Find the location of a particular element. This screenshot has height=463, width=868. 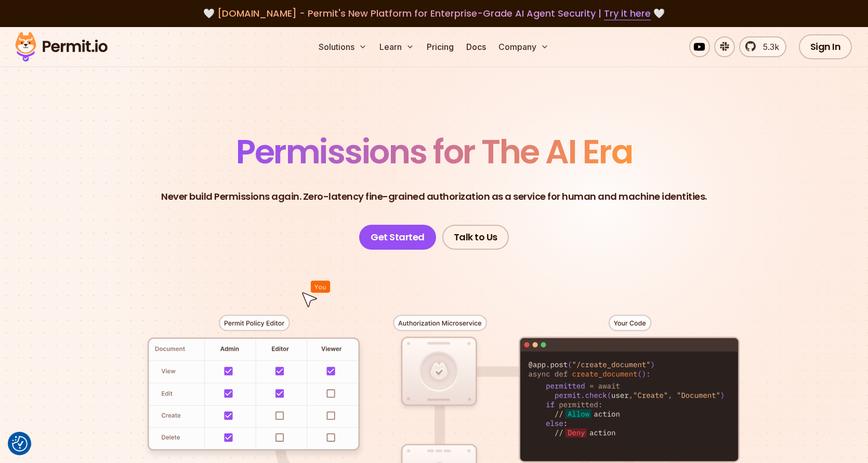

img: Revisit consent button is located at coordinates (19, 443).